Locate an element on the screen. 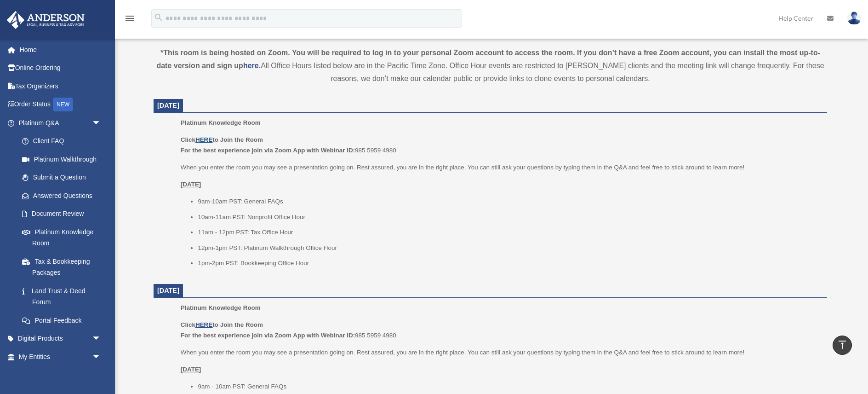 The height and width of the screenshot is (394, 868). i: search is located at coordinates (159, 18).